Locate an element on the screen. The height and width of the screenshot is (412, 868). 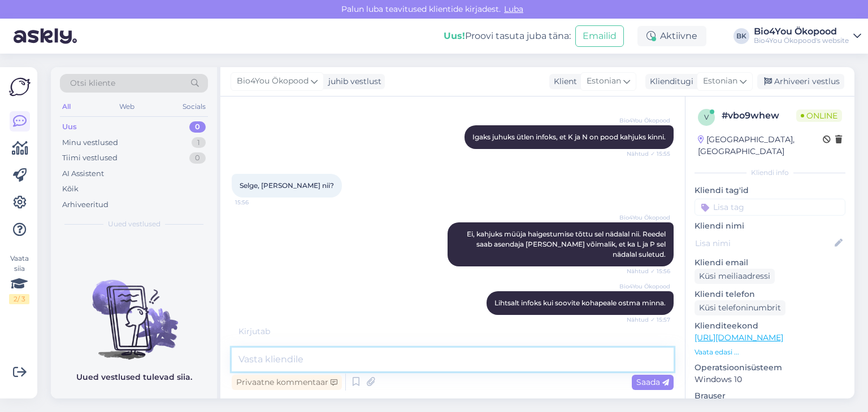
div: Klient is located at coordinates (562, 81).